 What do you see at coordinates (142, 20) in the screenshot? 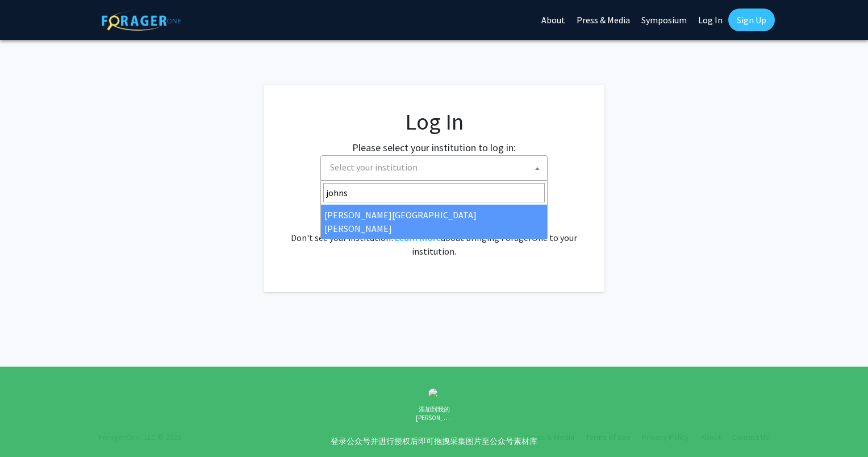
I see `img: ForagerOne Logo` at bounding box center [142, 20].